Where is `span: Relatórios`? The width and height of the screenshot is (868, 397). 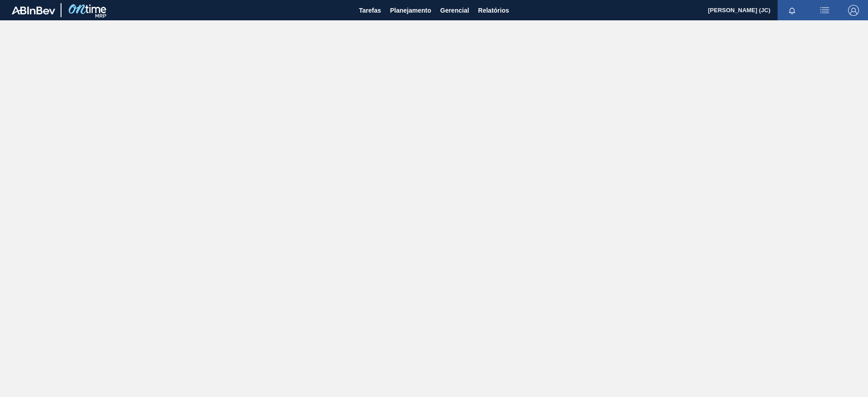 span: Relatórios is located at coordinates (494, 11).